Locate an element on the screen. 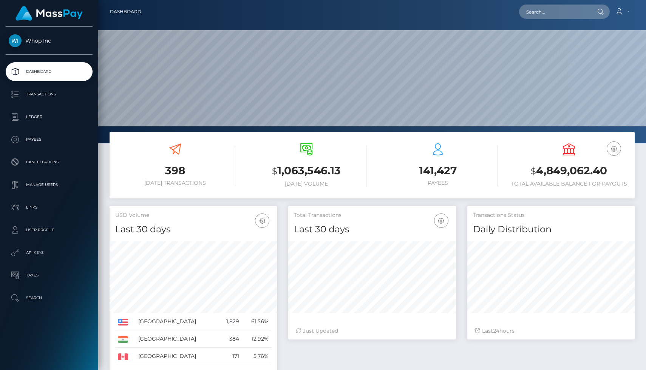  a: Taxes is located at coordinates (49, 276).